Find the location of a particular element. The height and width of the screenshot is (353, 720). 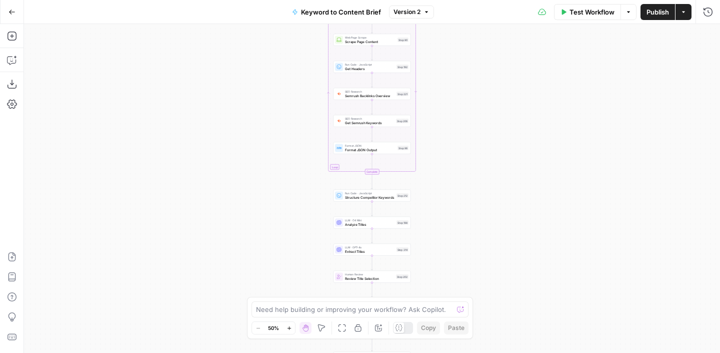

div: Step 90 is located at coordinates (403, 40).